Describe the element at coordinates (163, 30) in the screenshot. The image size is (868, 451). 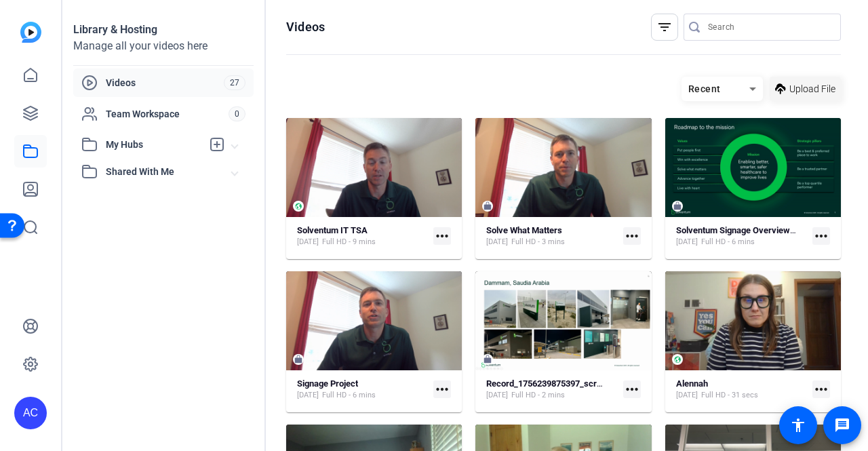
I see `div: Library & Hosting` at that location.